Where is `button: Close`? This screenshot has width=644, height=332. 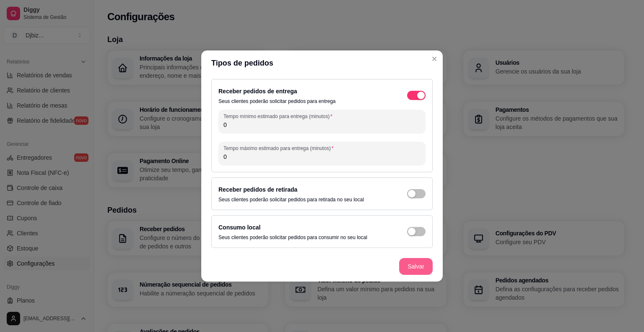
button: Close is located at coordinates (435, 59).